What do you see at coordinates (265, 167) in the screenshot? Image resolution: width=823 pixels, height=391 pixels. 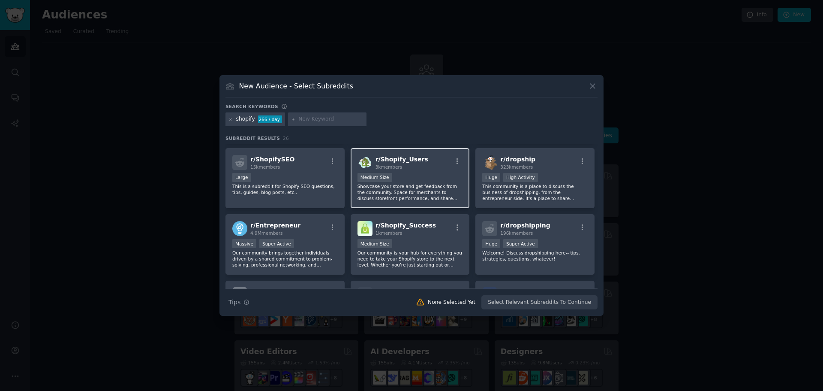 I see `span: 15k members` at bounding box center [265, 167].